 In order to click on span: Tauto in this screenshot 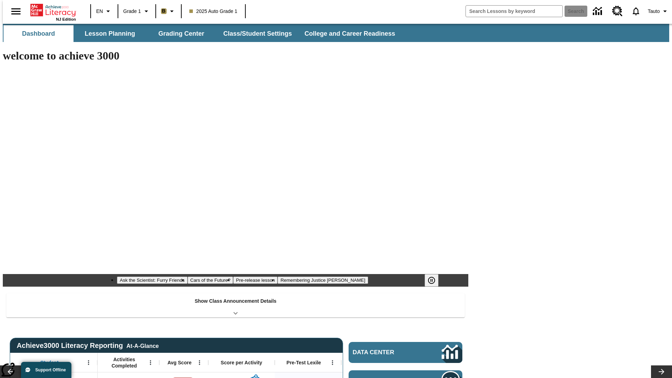, I will do `click(654, 11)`.